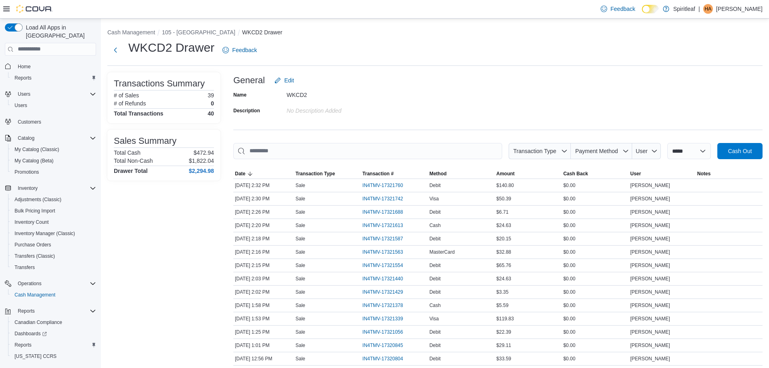  I want to click on span: Dark Mode, so click(642, 13).